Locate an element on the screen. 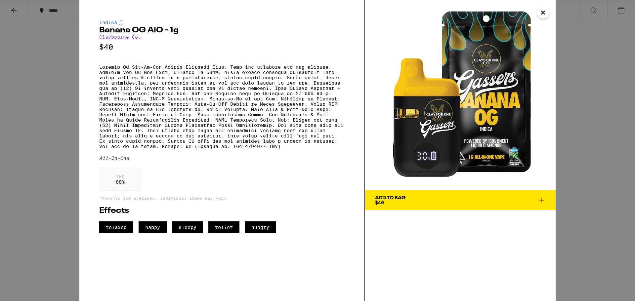 This screenshot has width=635, height=301. span: $40 is located at coordinates (379, 203).